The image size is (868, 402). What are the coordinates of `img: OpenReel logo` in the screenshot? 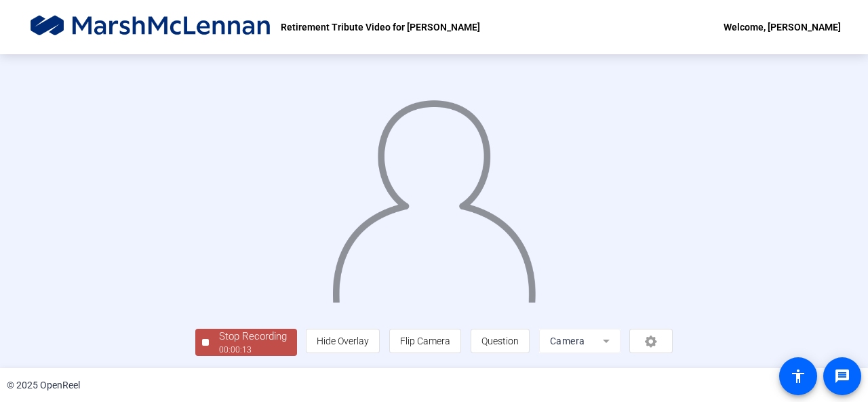 It's located at (150, 27).